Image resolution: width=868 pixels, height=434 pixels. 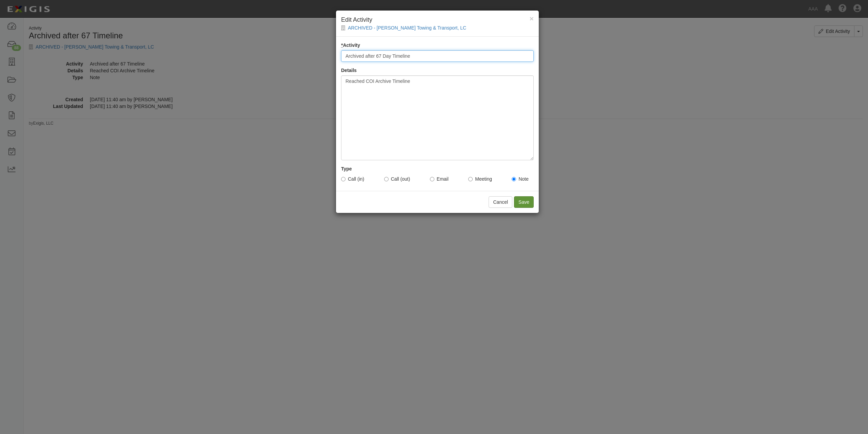 I want to click on button: Close, so click(x=531, y=19).